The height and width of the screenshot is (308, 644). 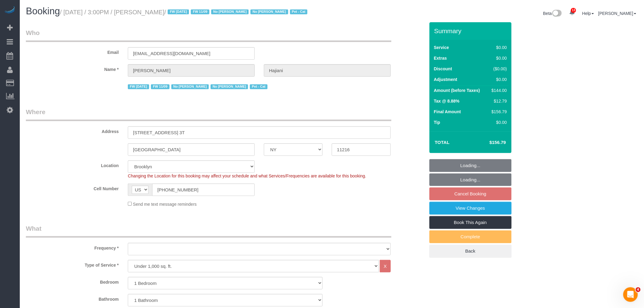 I want to click on img: Automaid Logo, so click(x=9, y=10).